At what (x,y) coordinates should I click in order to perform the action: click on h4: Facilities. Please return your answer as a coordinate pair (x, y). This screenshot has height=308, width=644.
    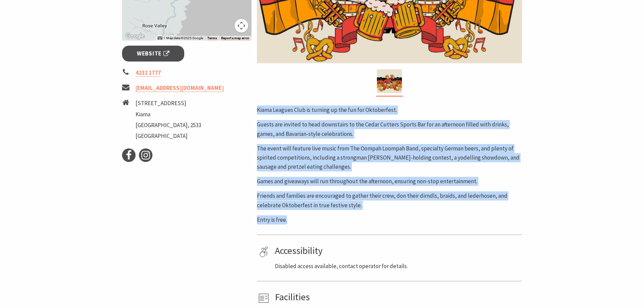
    Looking at the image, I should click on (397, 297).